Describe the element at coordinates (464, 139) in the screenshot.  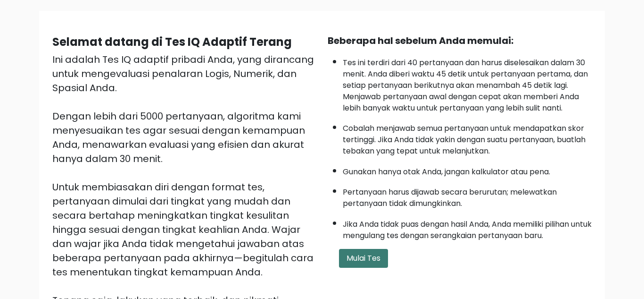
I see `font: Cobalah menjawab semua pertanyaan untuk mendapatkan skor tertinggi. Jika Anda tidak yakin dengan ...` at that location.